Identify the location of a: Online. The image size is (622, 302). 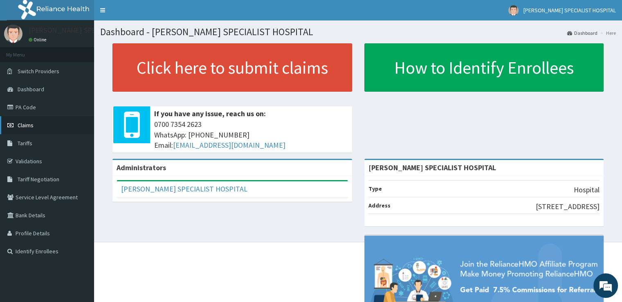
(38, 40).